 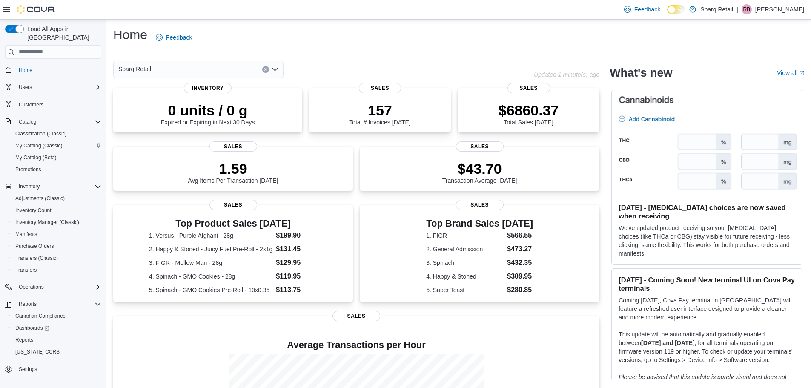 What do you see at coordinates (566, 74) in the screenshot?
I see `p: Updated 1 minute(s) ago` at bounding box center [566, 74].